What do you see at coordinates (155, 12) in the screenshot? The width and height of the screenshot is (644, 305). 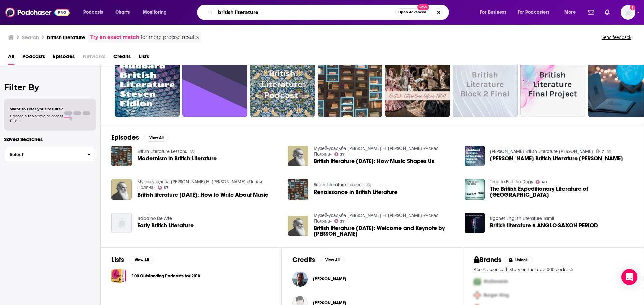 I see `span: Monitoring` at bounding box center [155, 12].